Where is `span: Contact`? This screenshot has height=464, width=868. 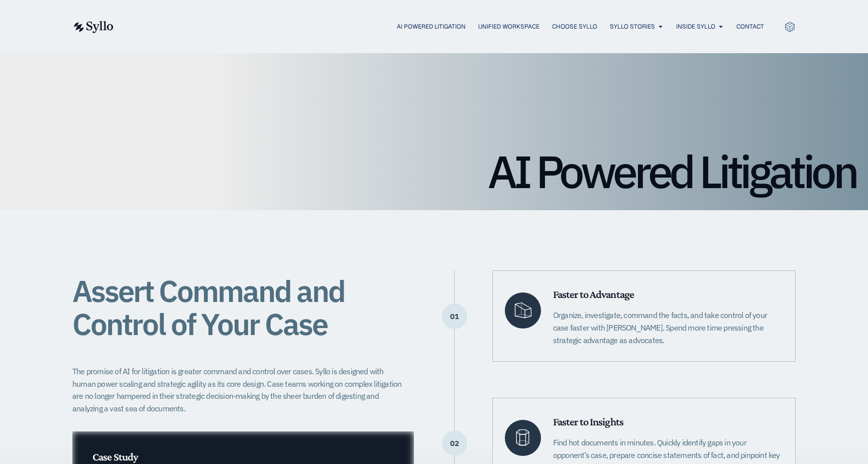 span: Contact is located at coordinates (750, 27).